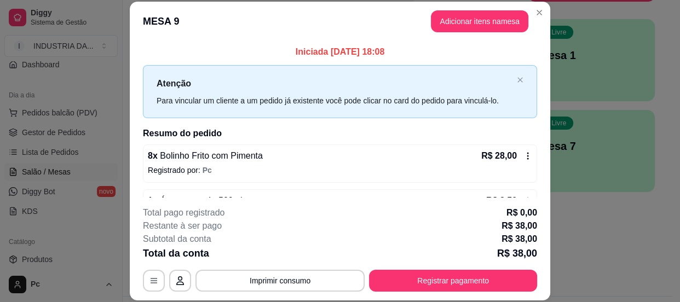 The height and width of the screenshot is (302, 680). I want to click on button: close, so click(520, 80).